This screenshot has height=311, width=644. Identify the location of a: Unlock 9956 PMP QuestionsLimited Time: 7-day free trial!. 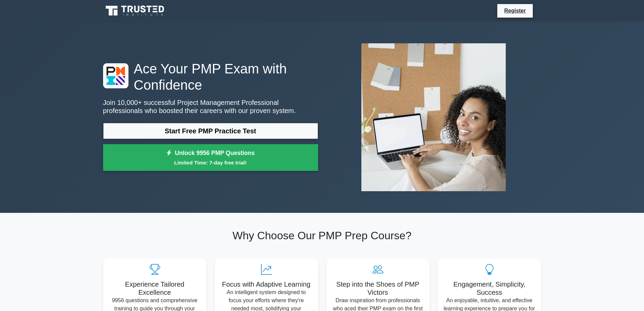
(211, 158).